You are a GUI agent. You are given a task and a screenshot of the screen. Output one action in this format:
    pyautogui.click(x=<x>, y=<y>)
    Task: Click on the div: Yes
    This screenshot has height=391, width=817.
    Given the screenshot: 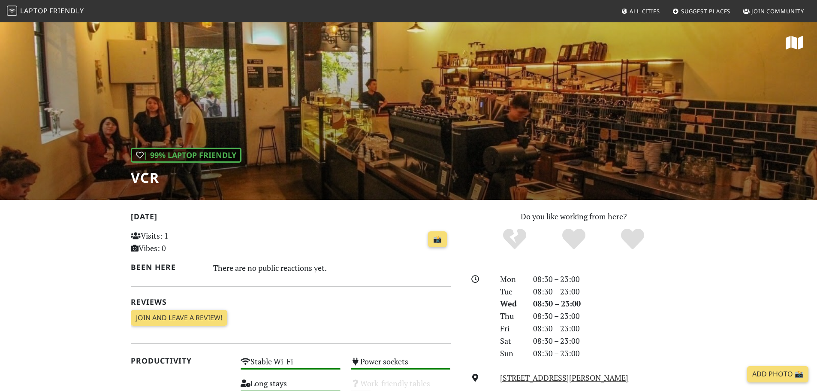 What is the action you would take?
    pyautogui.click(x=574, y=239)
    